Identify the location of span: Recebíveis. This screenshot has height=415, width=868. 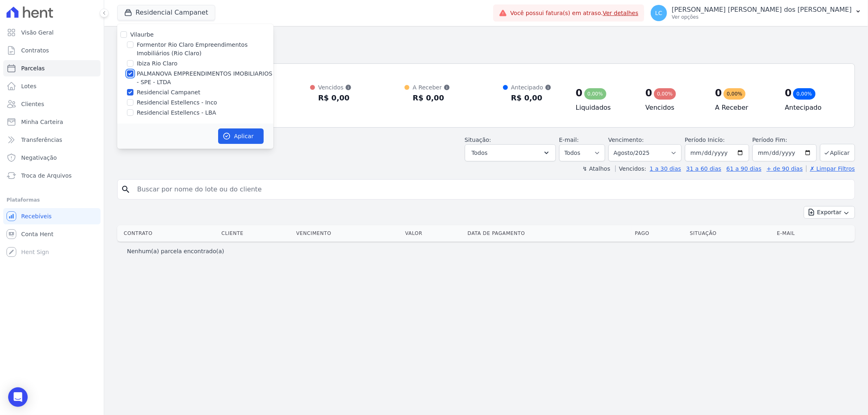
(36, 216).